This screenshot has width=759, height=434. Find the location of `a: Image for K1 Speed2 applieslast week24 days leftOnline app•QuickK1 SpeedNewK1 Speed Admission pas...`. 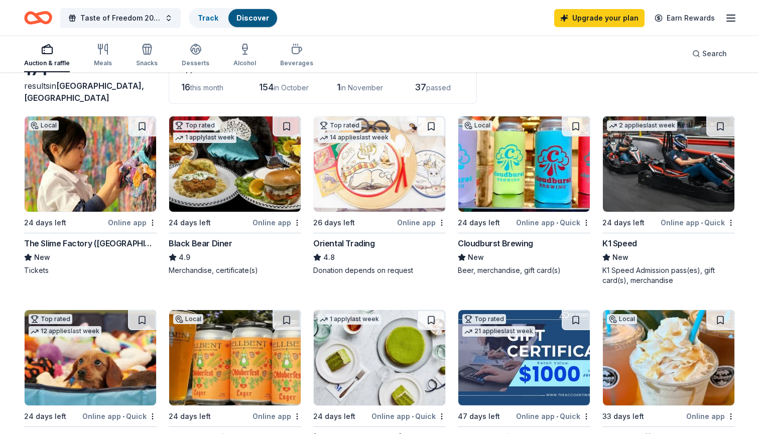

a: Image for K1 Speed2 applieslast week24 days leftOnline app•QuickK1 SpeedNewK1 Speed Admission pas... is located at coordinates (668, 201).